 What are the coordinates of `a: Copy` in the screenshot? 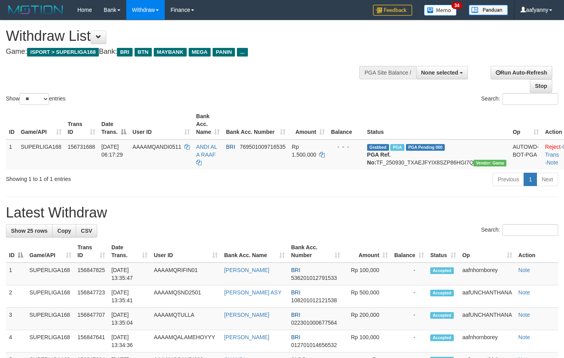 It's located at (64, 231).